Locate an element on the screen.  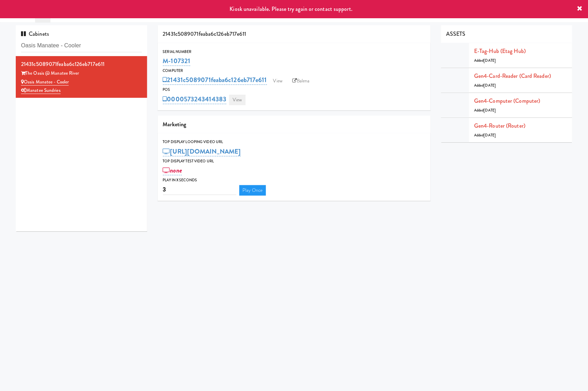
span: Marketing is located at coordinates (175, 124).